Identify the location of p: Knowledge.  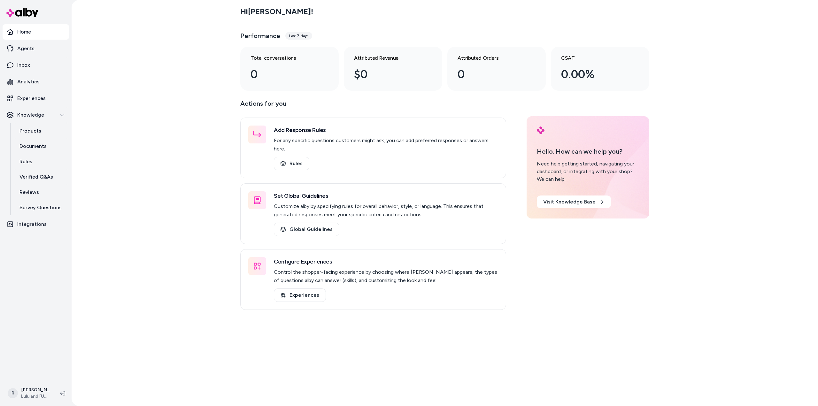
(31, 115).